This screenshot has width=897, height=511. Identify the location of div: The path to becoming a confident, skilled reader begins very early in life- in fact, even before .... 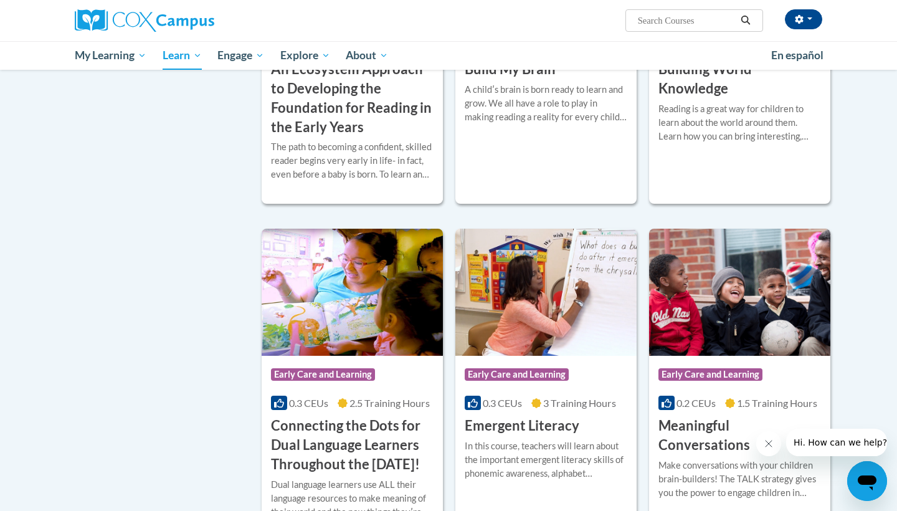
(352, 161).